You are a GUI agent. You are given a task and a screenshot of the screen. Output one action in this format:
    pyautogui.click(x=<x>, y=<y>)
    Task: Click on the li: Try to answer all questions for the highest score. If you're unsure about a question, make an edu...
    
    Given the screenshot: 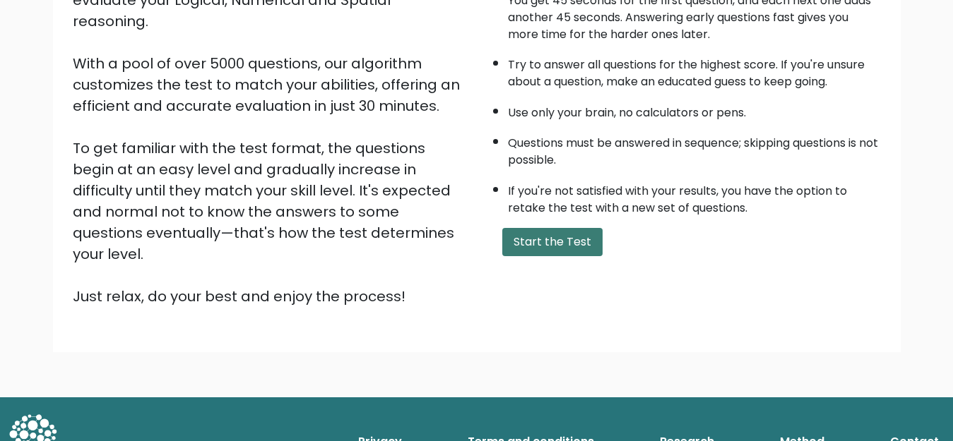 What is the action you would take?
    pyautogui.click(x=694, y=70)
    